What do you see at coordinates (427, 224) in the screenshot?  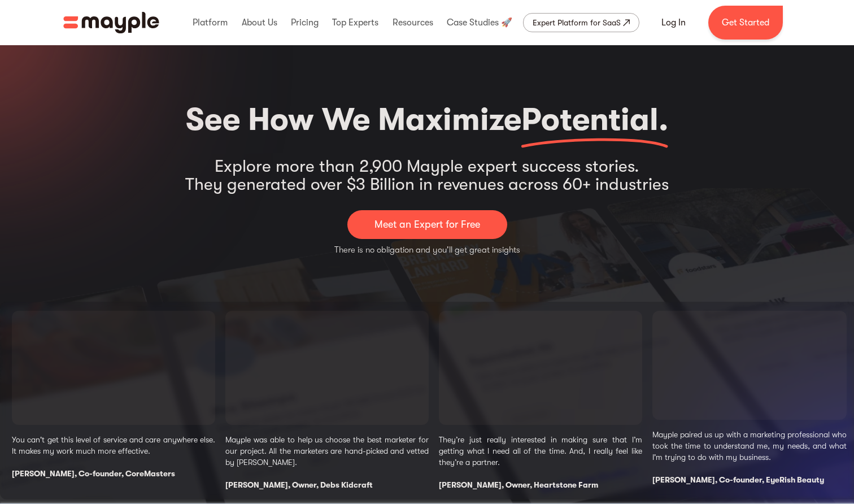 I see `p: Meet an Expert for Free` at bounding box center [427, 224].